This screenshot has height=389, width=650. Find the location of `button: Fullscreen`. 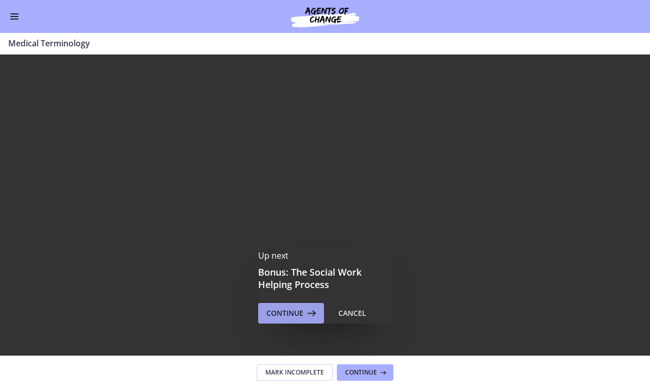

button: Fullscreen is located at coordinates (637, 355).